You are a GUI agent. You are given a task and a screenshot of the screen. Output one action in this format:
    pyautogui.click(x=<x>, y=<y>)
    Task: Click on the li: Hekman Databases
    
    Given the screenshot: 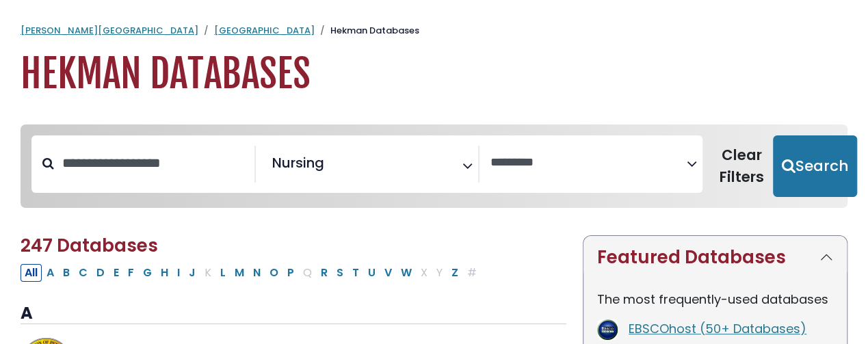 What is the action you would take?
    pyautogui.click(x=367, y=30)
    